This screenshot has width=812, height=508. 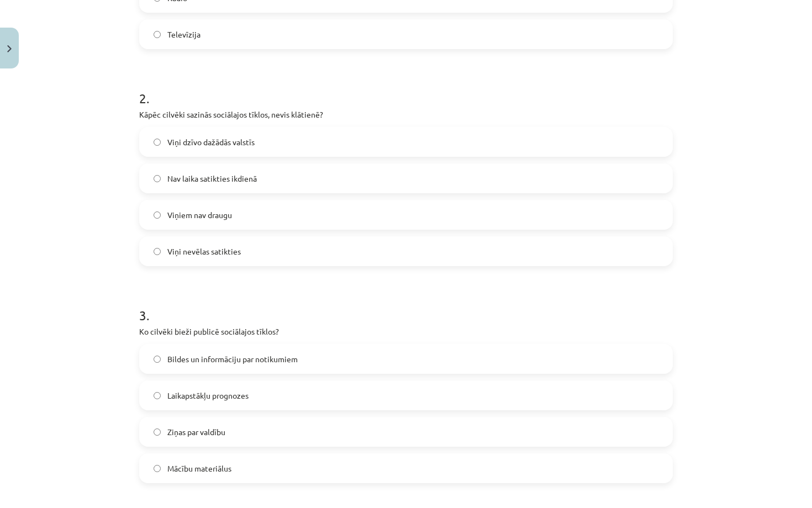 What do you see at coordinates (157, 34) in the screenshot?
I see `input: Televīzija` at bounding box center [157, 34].